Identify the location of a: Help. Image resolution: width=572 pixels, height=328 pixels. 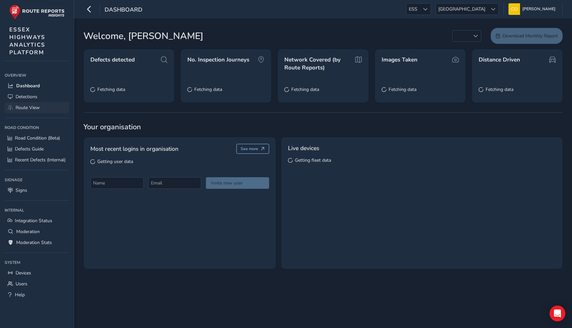
(37, 295).